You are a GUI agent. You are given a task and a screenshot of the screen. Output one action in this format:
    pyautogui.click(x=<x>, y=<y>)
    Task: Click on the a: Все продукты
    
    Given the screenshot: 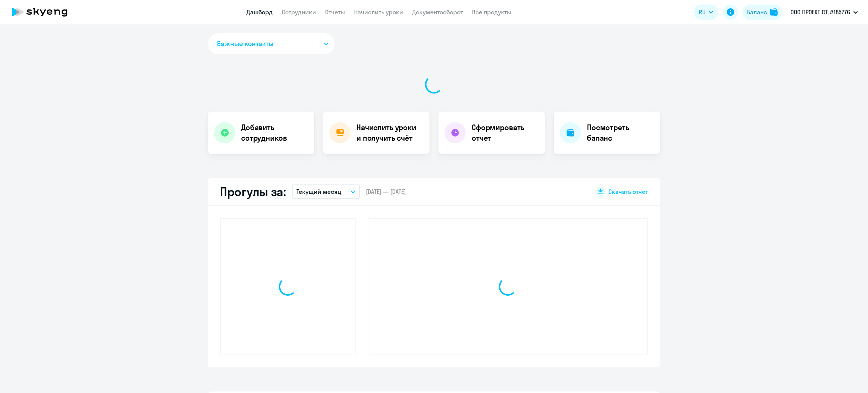 What is the action you would take?
    pyautogui.click(x=492, y=12)
    